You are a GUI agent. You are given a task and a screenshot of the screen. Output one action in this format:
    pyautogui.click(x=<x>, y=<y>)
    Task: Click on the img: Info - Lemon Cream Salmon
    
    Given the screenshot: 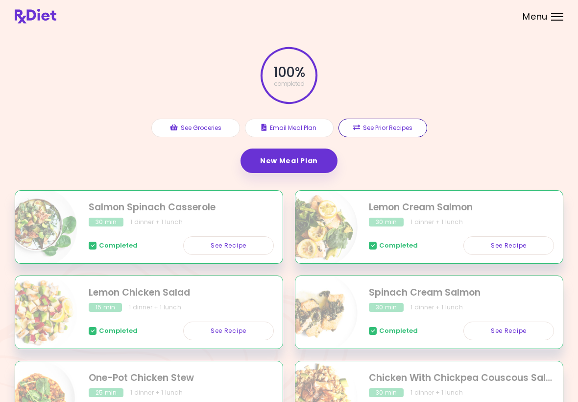 What is the action you would take?
    pyautogui.click(x=317, y=227)
    